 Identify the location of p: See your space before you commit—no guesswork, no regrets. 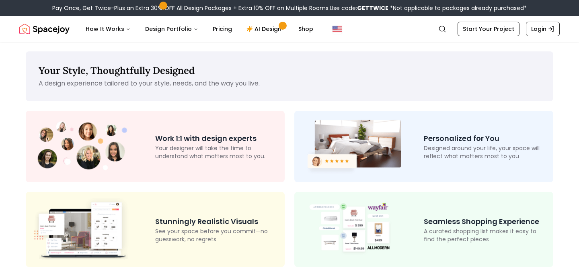
(217, 235).